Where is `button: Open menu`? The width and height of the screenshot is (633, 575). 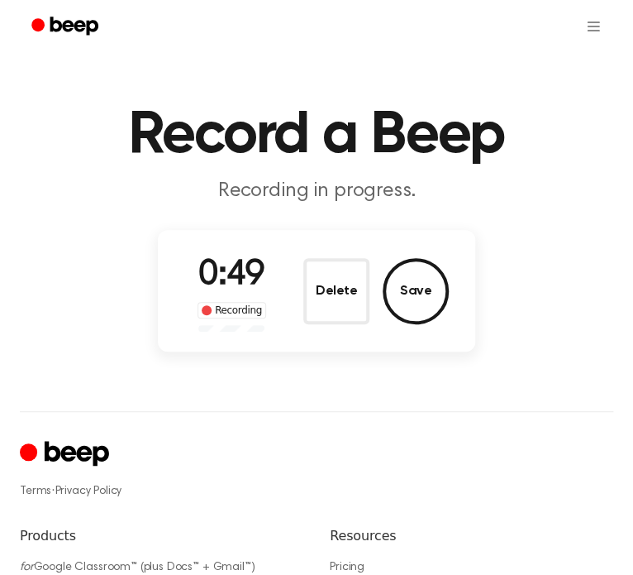
button: Open menu is located at coordinates (594, 26).